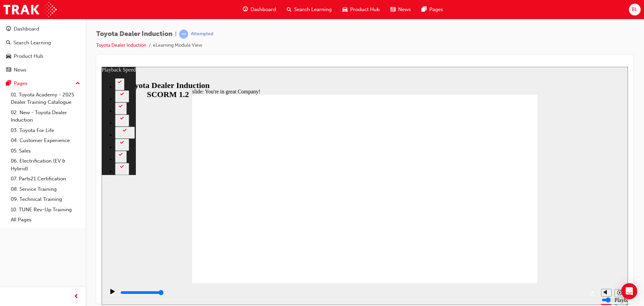 This screenshot has width=644, height=306. I want to click on button: DashboardSearch LearningProduct HubNews, so click(42, 49).